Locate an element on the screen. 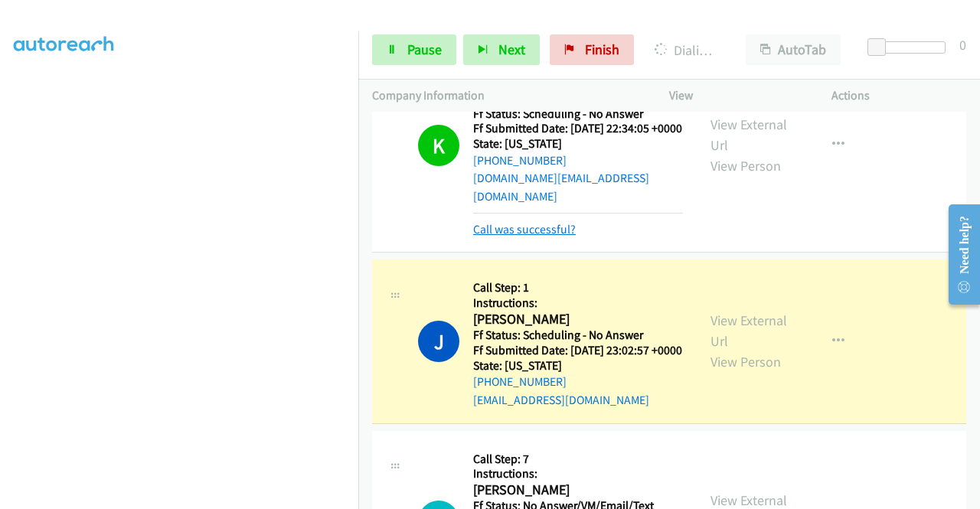 Image resolution: width=980 pixels, height=509 pixels. span: Next is located at coordinates (512, 49).